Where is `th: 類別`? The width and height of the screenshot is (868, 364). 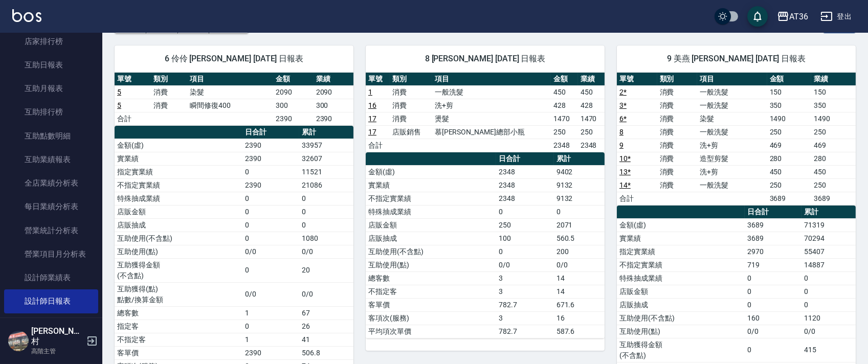 th: 類別 is located at coordinates (411, 79).